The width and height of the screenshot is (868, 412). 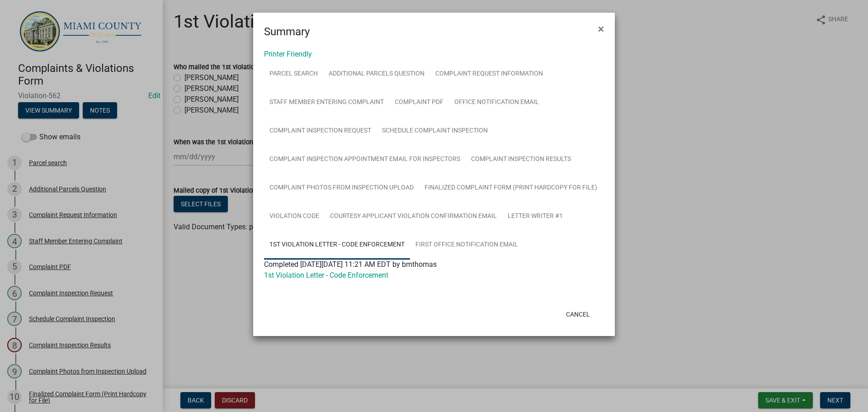 I want to click on a: Complaint Inspection Appointment Email for Inspectors, so click(x=365, y=160).